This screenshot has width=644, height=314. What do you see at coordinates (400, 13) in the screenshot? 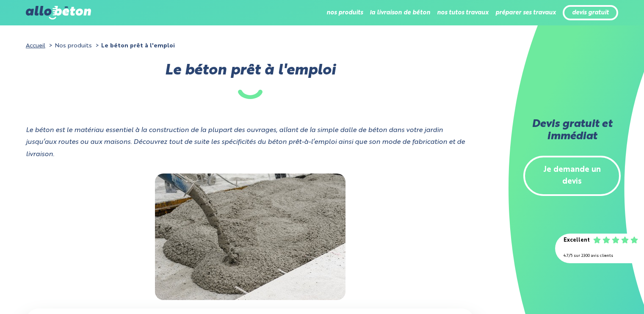
I see `li: la livraison de béton` at bounding box center [400, 13].